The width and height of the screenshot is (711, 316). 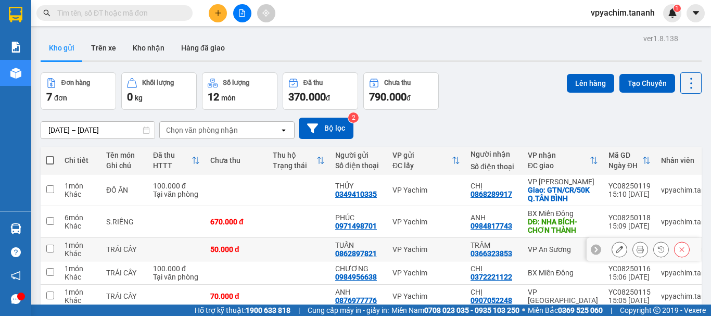 I want to click on div: ver 1.8.138, so click(x=661, y=39).